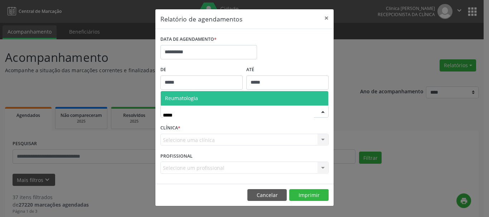  Describe the element at coordinates (177, 156) in the screenshot. I see `label: PROFISSIONAL` at that location.